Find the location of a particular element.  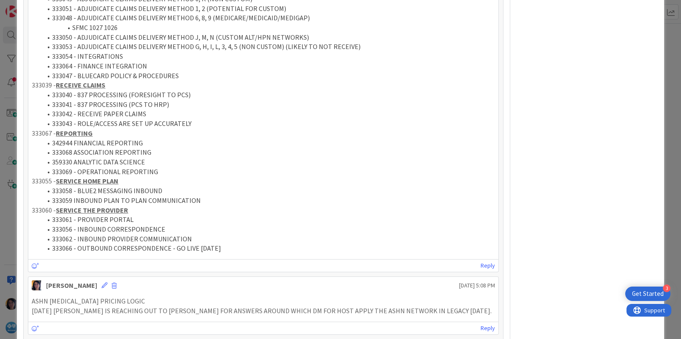

u: RECEIVE CLAIMS is located at coordinates (80, 85).